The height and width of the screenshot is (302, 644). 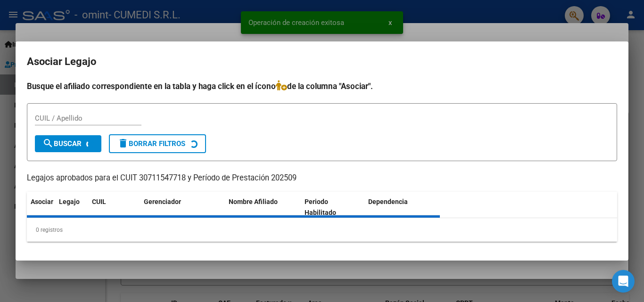 I want to click on mat-icon: search, so click(x=48, y=143).